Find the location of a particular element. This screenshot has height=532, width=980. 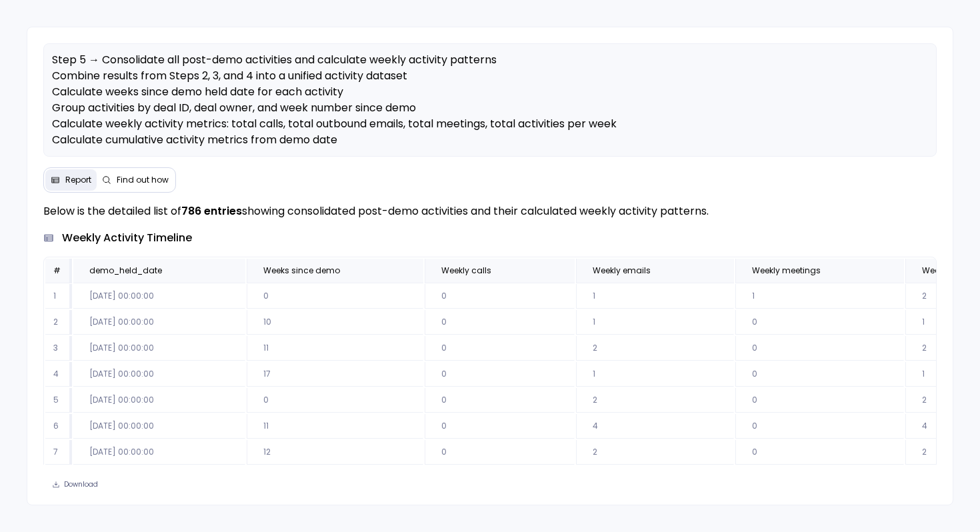

td: 10 is located at coordinates (334, 322).